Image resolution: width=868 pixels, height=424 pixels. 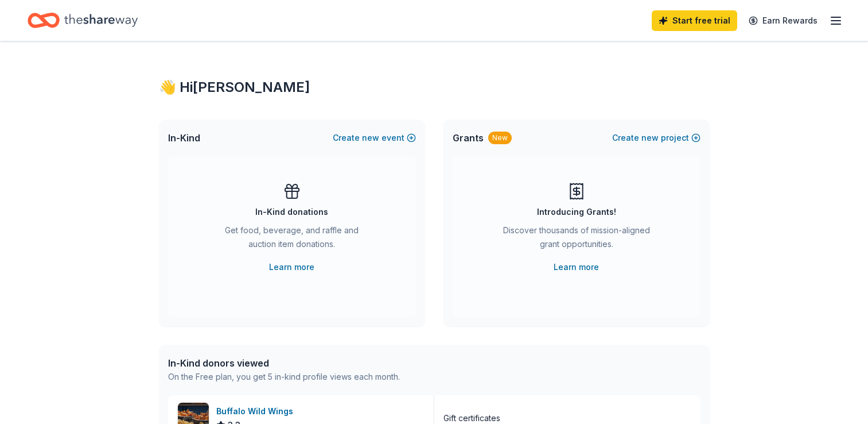 I want to click on button: Createnewevent, so click(x=374, y=138).